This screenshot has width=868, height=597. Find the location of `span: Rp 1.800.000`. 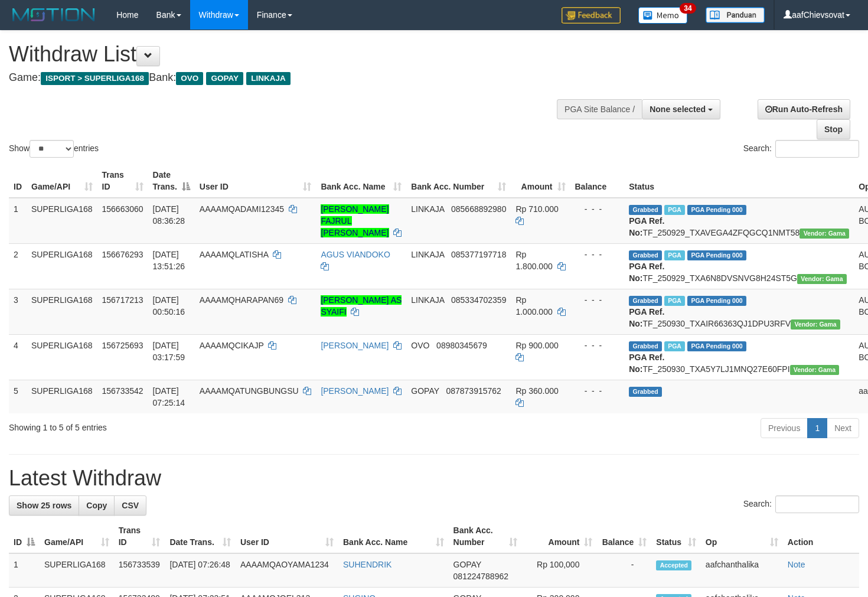

span: Rp 1.800.000 is located at coordinates (534, 261).